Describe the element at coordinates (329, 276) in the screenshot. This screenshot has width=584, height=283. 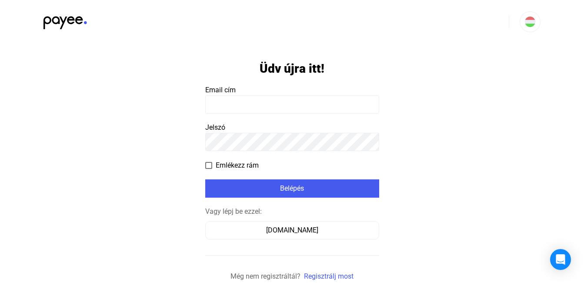
I see `a: Regisztrálj most` at that location.